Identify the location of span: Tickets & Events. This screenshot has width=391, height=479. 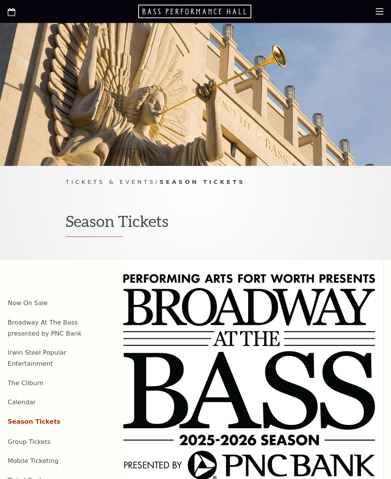
(110, 182).